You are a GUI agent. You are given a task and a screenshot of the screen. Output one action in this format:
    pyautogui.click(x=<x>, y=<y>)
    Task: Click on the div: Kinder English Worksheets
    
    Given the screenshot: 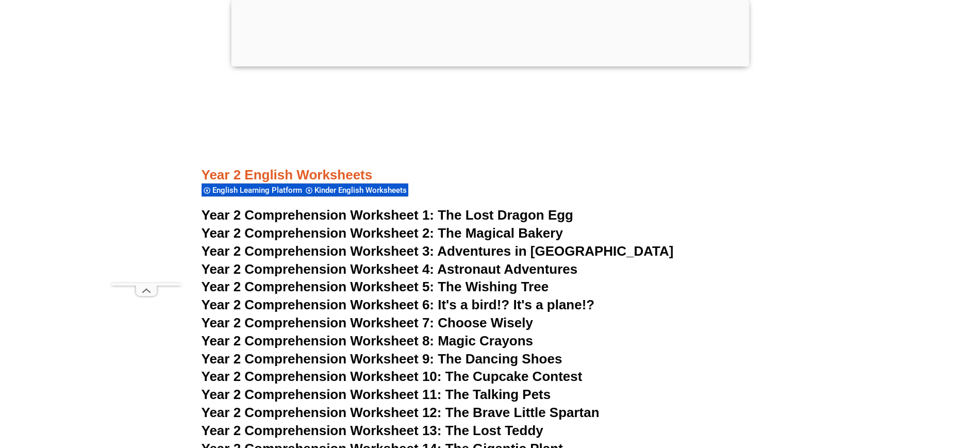 What is the action you would take?
    pyautogui.click(x=356, y=190)
    